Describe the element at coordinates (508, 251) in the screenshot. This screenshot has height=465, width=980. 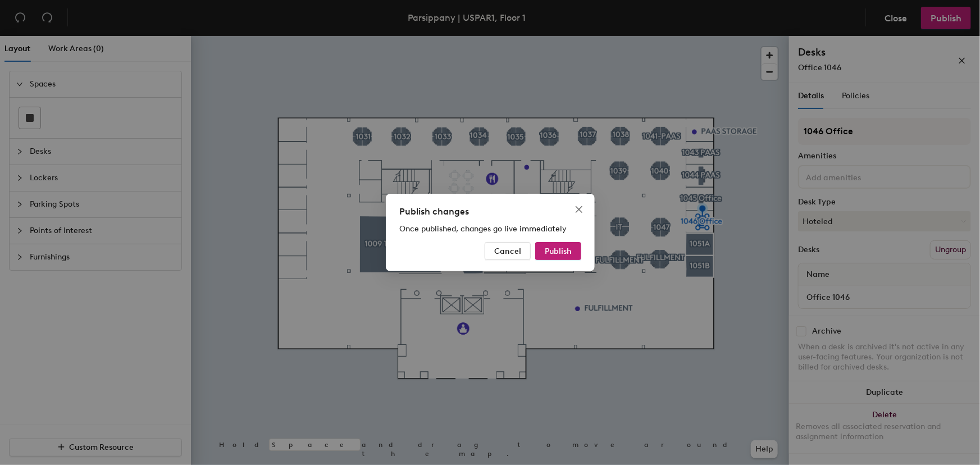
I see `span: Cancel` at that location.